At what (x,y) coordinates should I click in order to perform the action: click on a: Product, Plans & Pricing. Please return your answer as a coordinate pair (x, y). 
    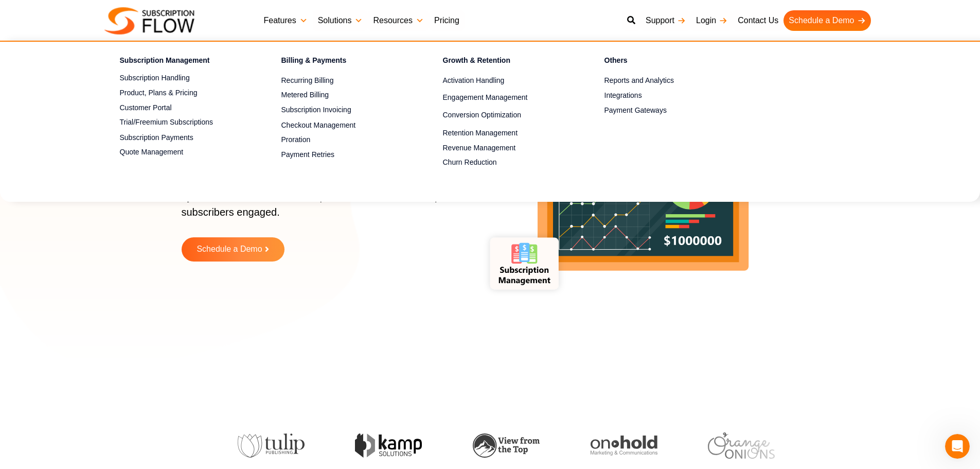
    Looking at the image, I should click on (183, 93).